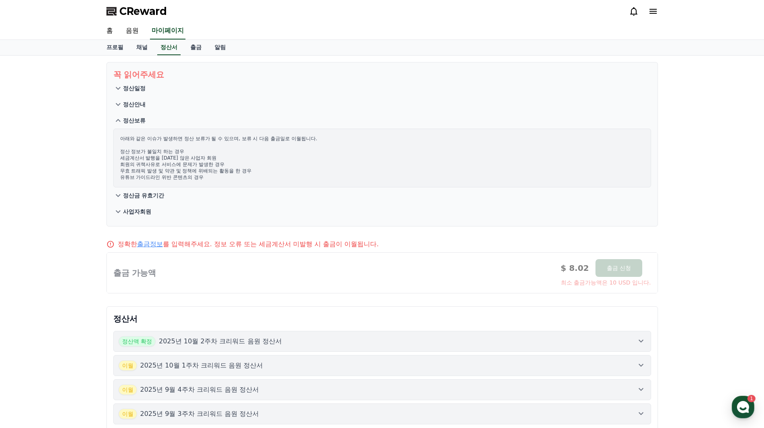  Describe the element at coordinates (134, 121) in the screenshot. I see `p: 정산보류` at that location.